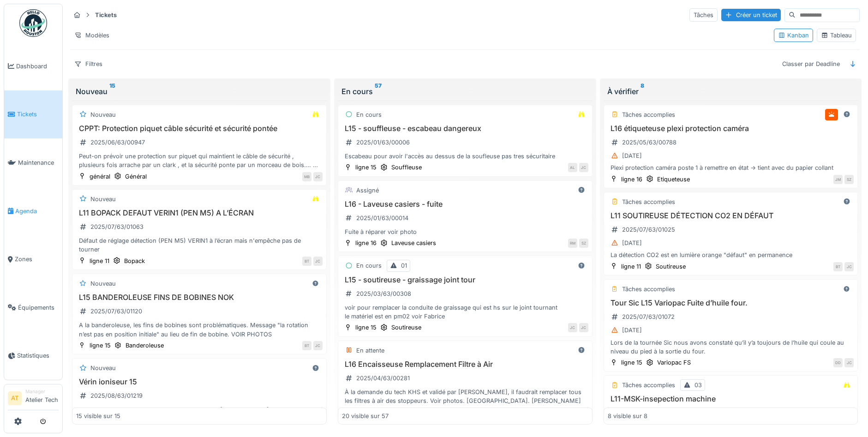  Describe the element at coordinates (731, 303) in the screenshot. I see `h3: Tour Sic L15 Variopac Fuite d’huile four.` at that location.